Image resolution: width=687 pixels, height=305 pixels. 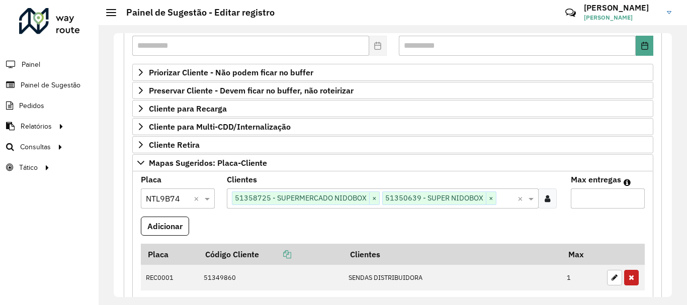 I want to click on button: Adicionar, so click(x=165, y=226).